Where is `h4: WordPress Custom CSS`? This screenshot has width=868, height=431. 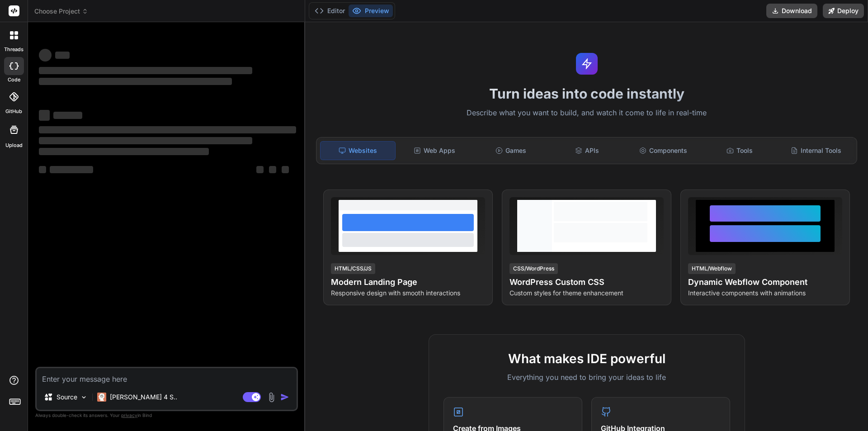 h4: WordPress Custom CSS is located at coordinates (587, 282).